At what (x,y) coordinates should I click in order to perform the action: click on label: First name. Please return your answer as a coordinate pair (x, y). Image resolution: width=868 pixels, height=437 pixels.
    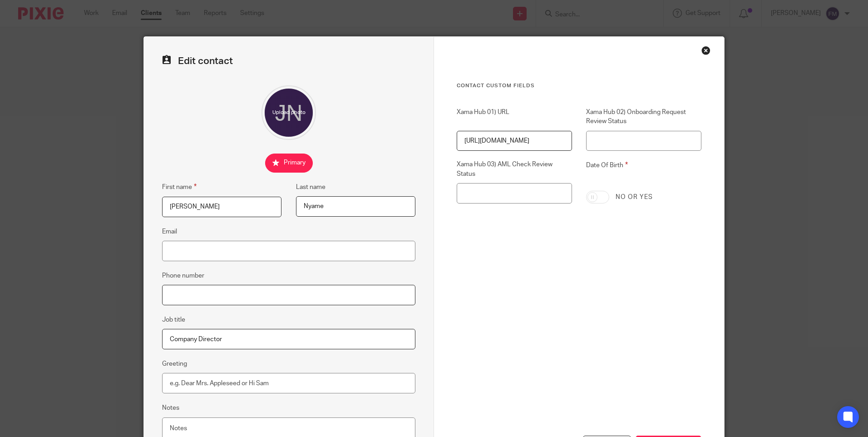
    Looking at the image, I should click on (179, 186).